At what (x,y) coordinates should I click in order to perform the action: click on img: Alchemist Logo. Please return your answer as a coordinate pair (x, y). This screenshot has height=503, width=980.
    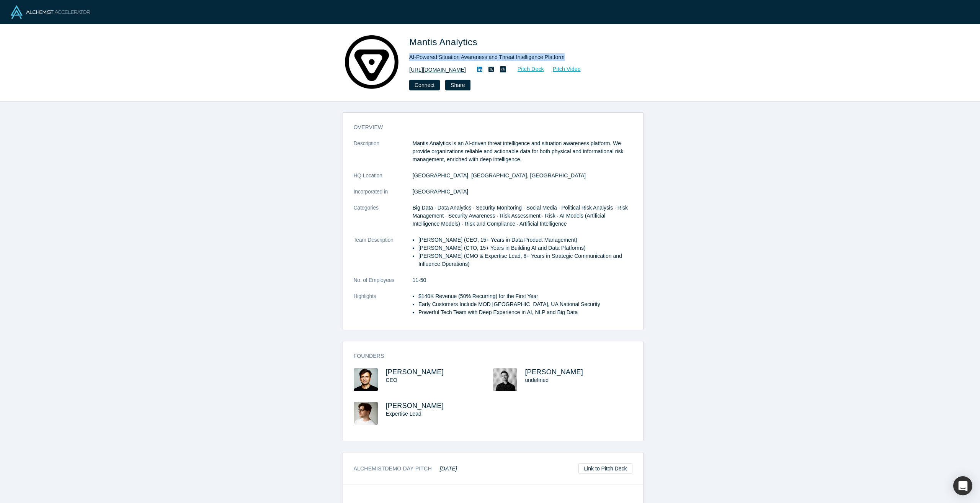
    Looking at the image, I should click on (50, 12).